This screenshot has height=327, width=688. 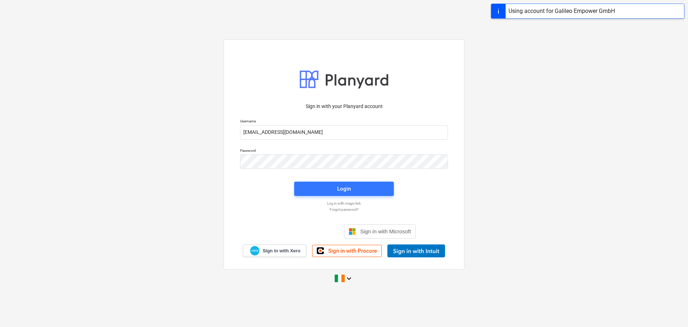 I want to click on div: Login, so click(x=344, y=189).